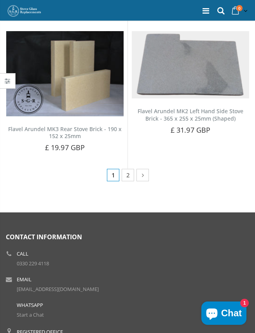 This screenshot has height=333, width=255. Describe the element at coordinates (191, 130) in the screenshot. I see `span: £ 31.97 GBP` at that location.